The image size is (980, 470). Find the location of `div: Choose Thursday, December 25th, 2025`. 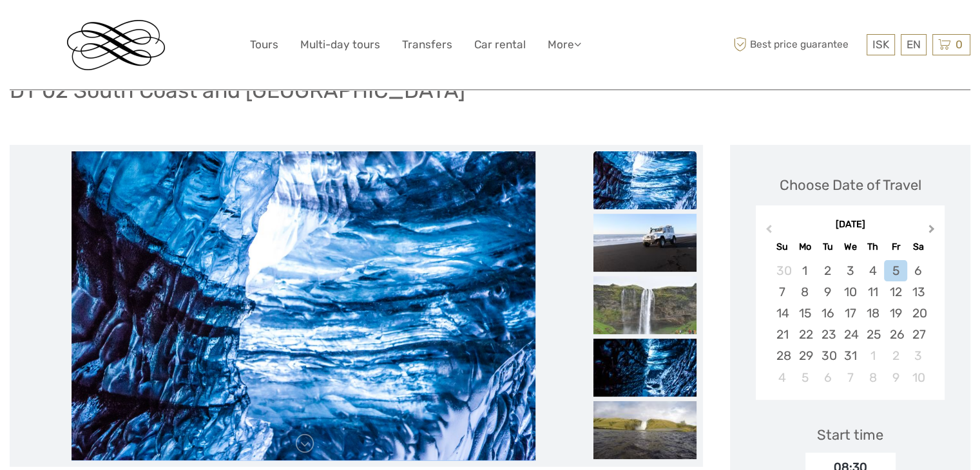

div: Choose Thursday, December 25th, 2025 is located at coordinates (872, 334).